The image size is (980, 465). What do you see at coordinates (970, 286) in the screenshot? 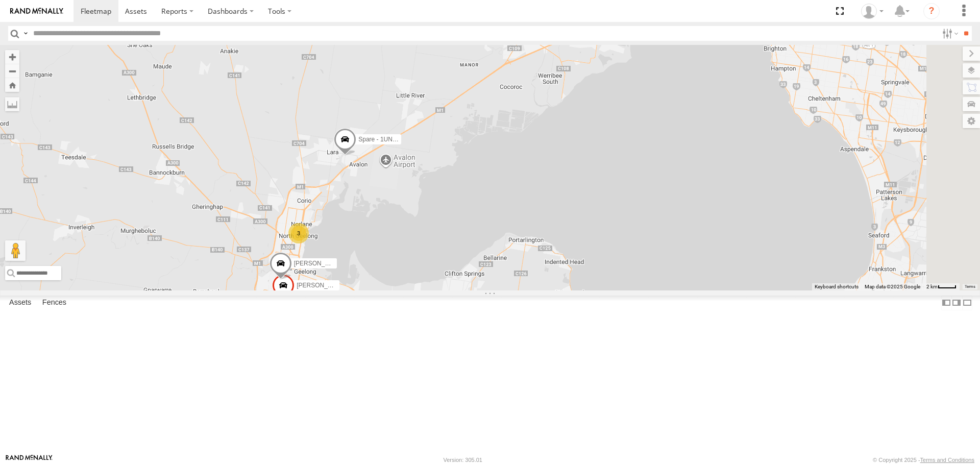
I see `a: Terms` at bounding box center [970, 286].